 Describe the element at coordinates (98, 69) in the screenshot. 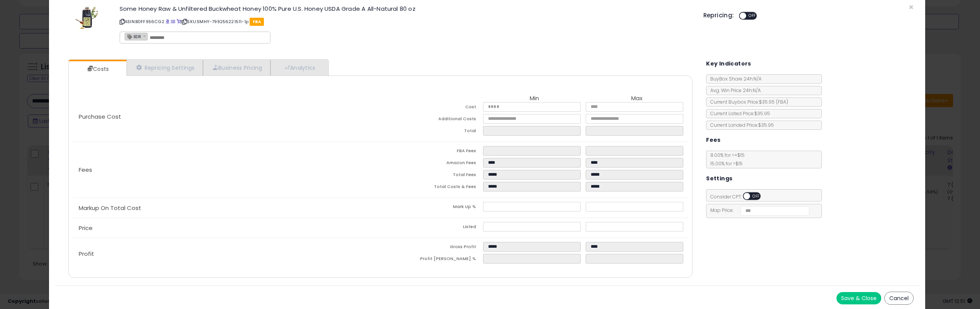

I see `a: Costs` at that location.